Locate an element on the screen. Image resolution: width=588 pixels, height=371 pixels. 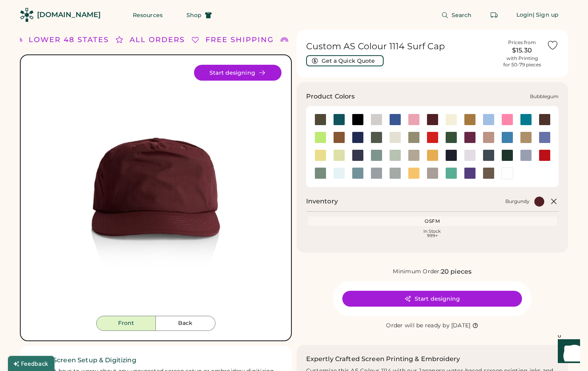
button: Resources is located at coordinates (147, 15).